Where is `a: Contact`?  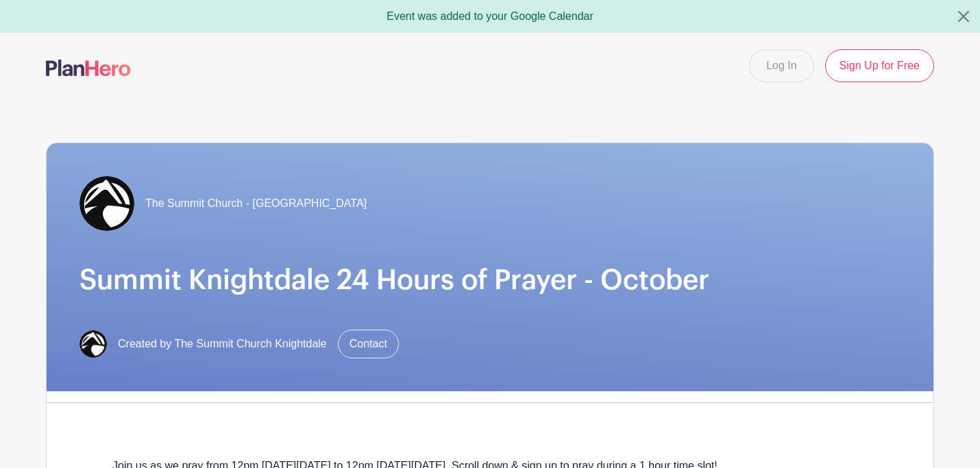
a: Contact is located at coordinates (368, 344).